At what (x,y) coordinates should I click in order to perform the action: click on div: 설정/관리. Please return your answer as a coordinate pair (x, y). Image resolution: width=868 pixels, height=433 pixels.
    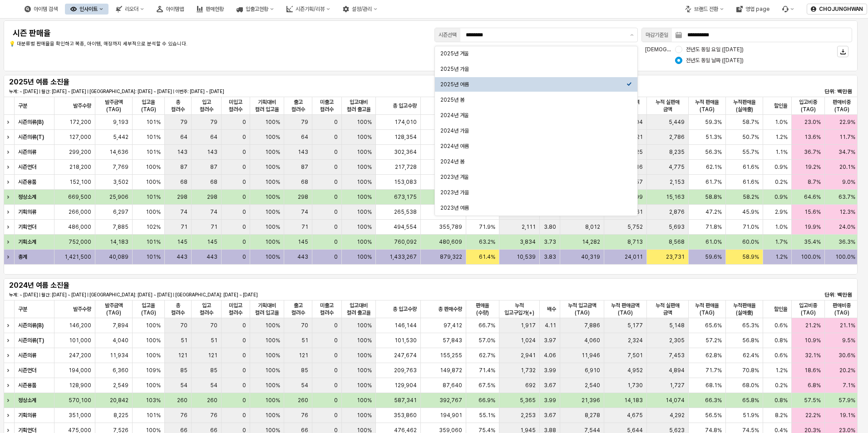
    Looking at the image, I should click on (360, 9).